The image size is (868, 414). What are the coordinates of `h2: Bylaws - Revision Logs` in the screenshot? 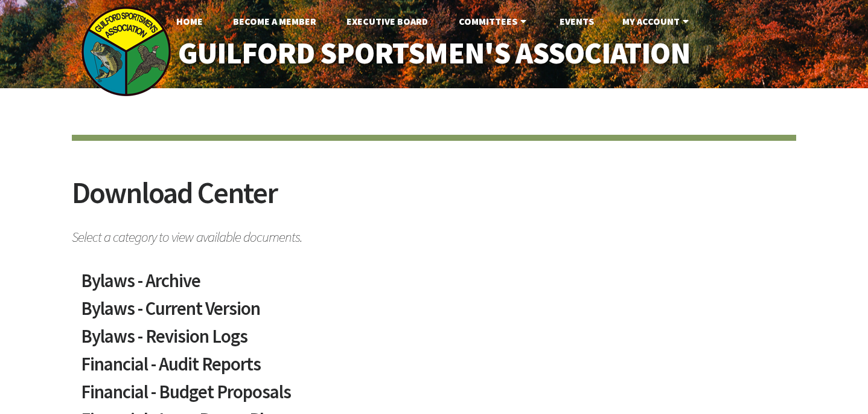 It's located at (434, 340).